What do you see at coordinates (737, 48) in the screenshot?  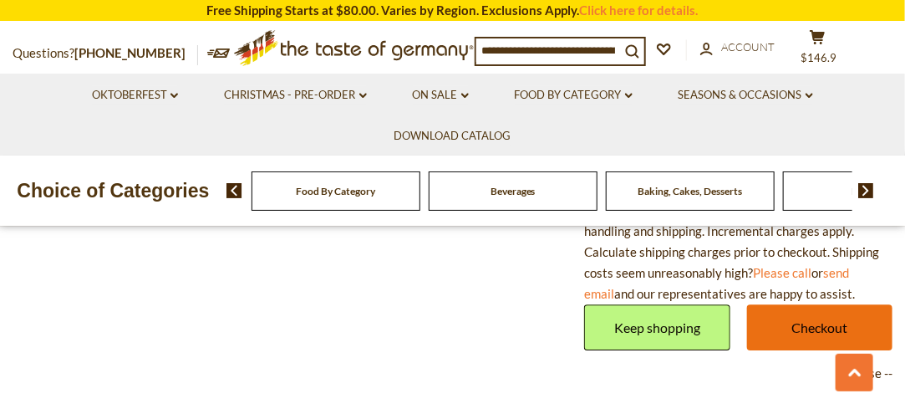 I see `a: Account` at bounding box center [737, 48].